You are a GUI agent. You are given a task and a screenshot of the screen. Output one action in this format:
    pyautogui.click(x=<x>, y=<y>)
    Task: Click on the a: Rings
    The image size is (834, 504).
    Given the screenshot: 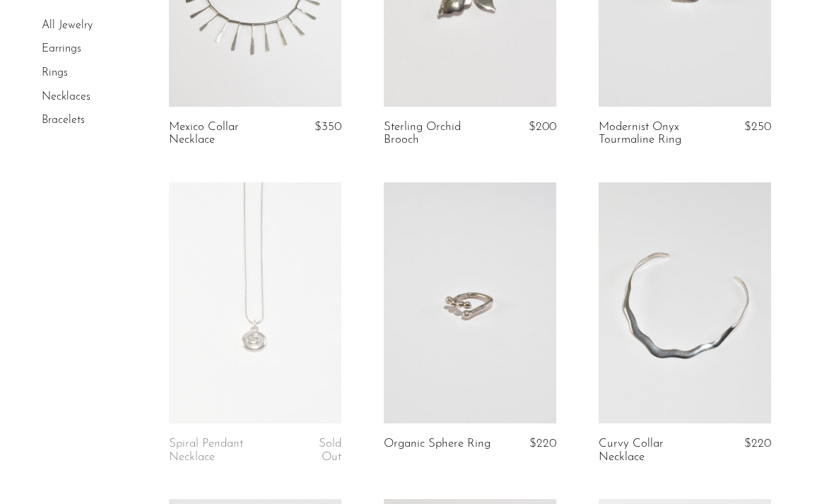 What is the action you would take?
    pyautogui.click(x=54, y=73)
    